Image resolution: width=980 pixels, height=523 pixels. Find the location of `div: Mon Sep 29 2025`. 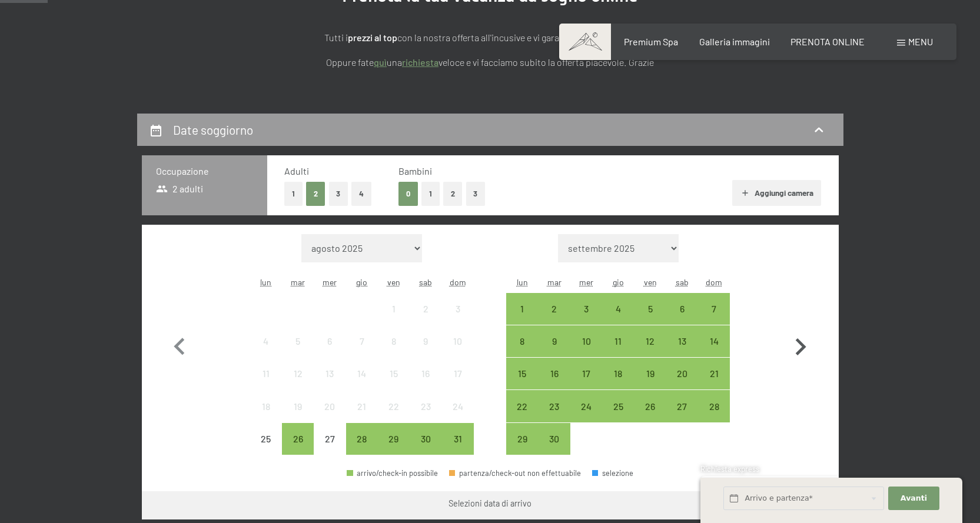

div: Mon Sep 29 2025 is located at coordinates (522, 439).